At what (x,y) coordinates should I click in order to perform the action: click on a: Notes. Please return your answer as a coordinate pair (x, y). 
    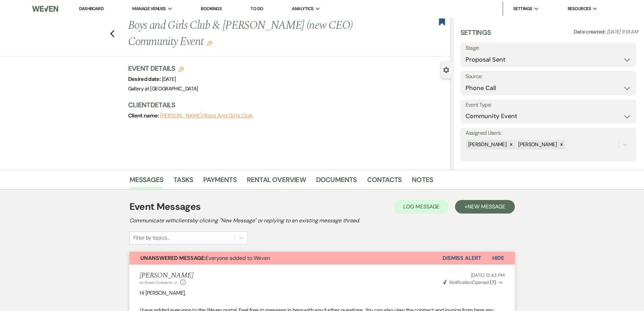
    Looking at the image, I should click on (422, 182).